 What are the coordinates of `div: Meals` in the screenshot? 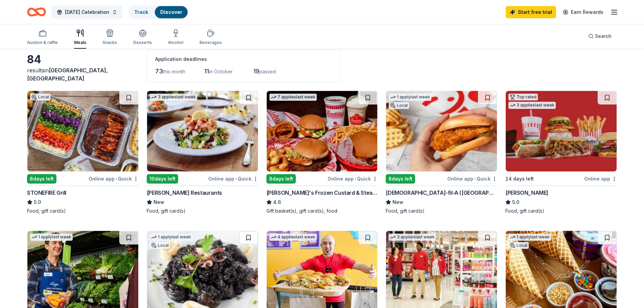 It's located at (80, 42).